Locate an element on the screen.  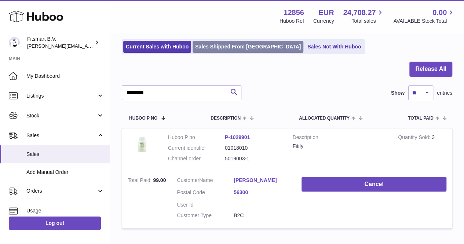
label: Show is located at coordinates (397, 93).